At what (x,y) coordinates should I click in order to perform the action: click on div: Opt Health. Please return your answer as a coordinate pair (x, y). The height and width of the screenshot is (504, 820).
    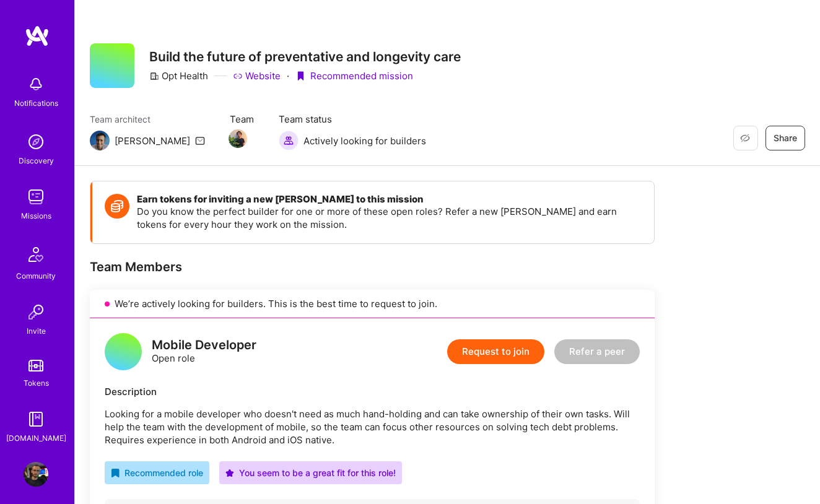
    Looking at the image, I should click on (179, 76).